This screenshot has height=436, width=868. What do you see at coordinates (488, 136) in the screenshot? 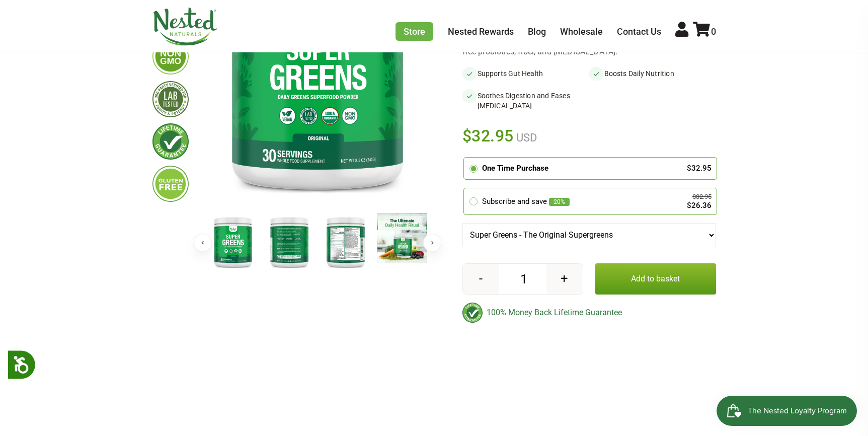
I see `span: $32.95` at bounding box center [488, 136].